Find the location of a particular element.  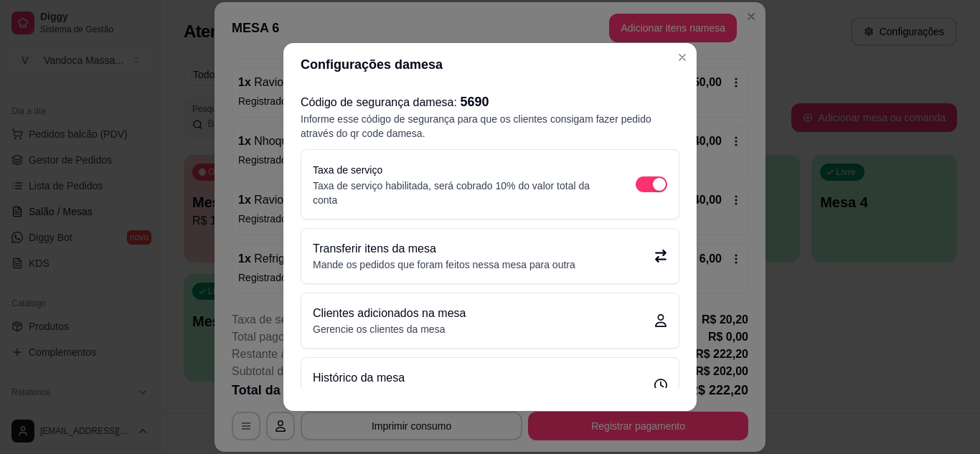

button: Close is located at coordinates (682, 57).